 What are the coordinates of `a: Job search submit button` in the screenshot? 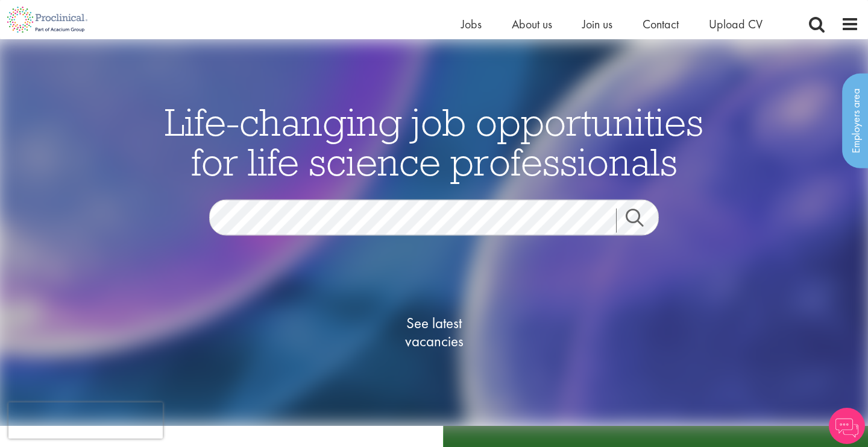 It's located at (642, 220).